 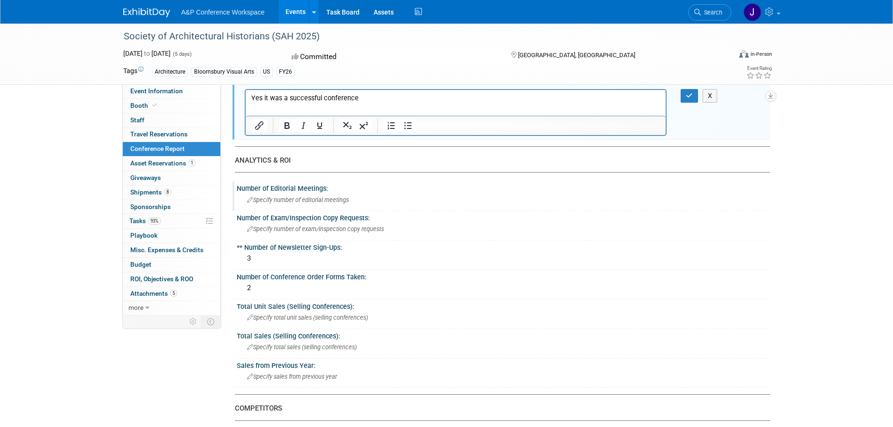 I want to click on div: Architecture, so click(x=170, y=72).